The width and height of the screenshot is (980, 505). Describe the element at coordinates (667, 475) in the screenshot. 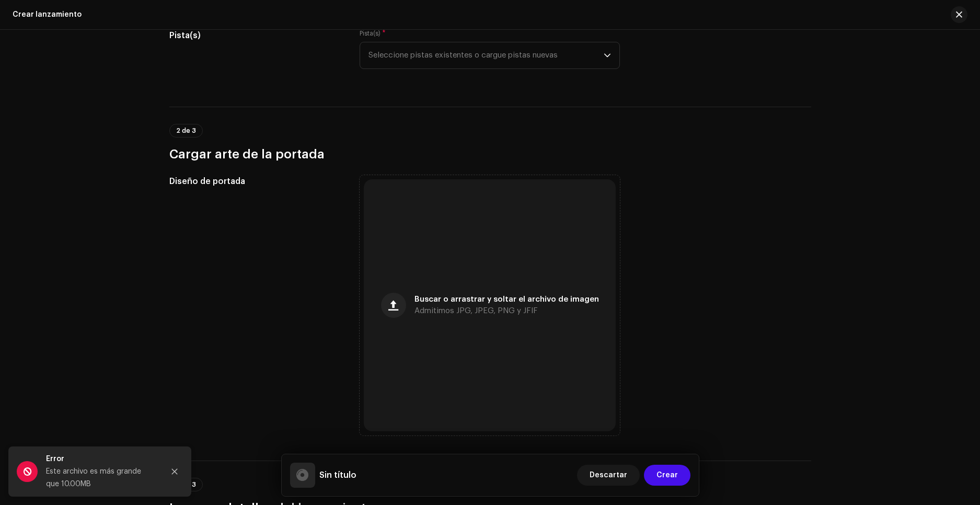

I see `span: Crear` at that location.